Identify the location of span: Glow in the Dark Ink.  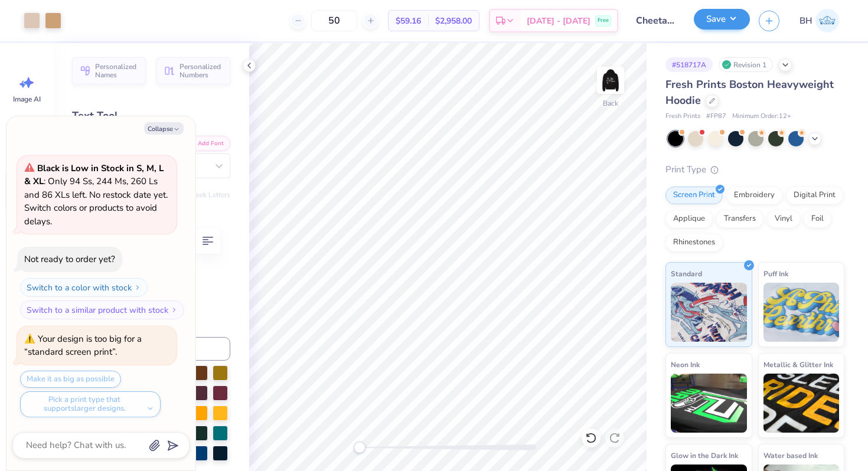
(704, 456).